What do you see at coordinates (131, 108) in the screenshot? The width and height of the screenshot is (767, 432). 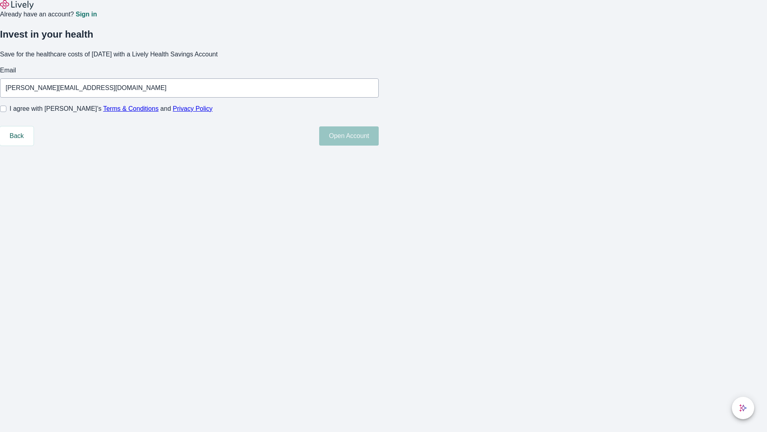 I see `a: Terms & Conditions` at bounding box center [131, 108].